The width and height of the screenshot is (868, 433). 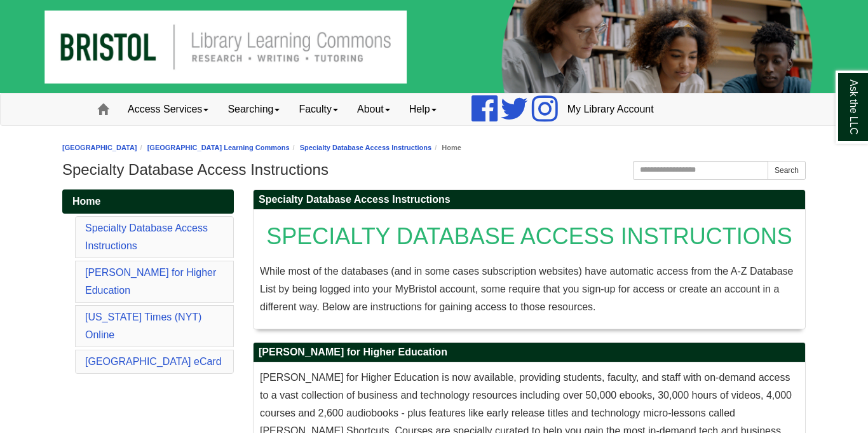 I want to click on h2: Specialty Database Access Instructions, so click(x=529, y=199).